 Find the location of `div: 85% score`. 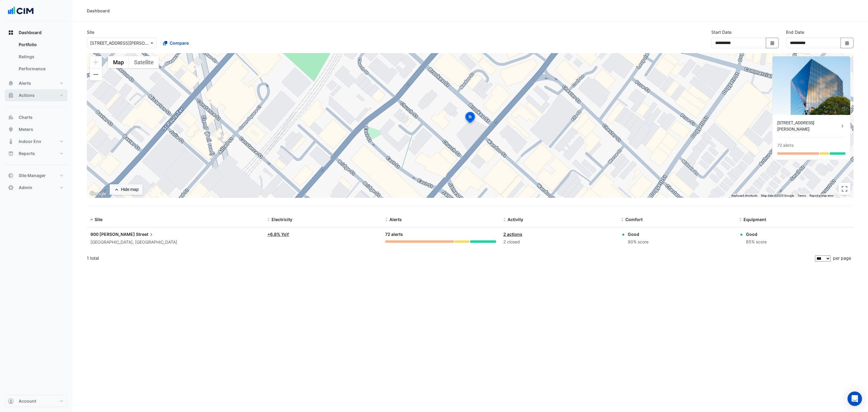

div: 85% score is located at coordinates (756, 242).